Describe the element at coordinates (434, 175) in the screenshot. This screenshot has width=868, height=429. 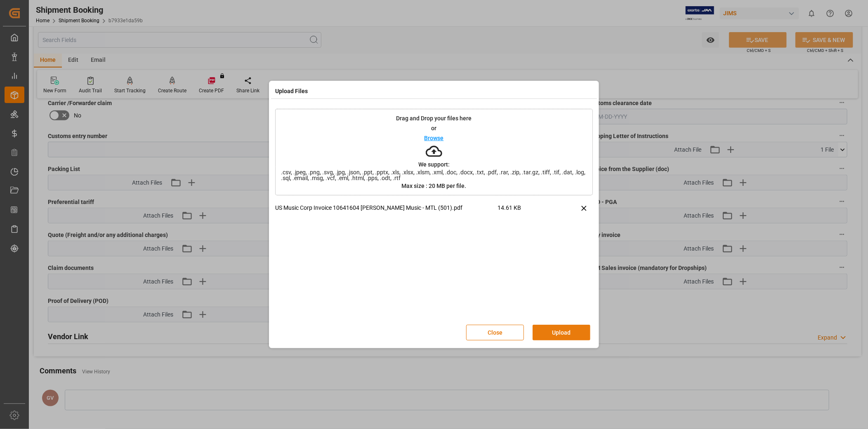
I see `span: .csv, .jpeg, .png, .svg, .jpg, .json, .ppt, .pptx, .xls, .xlsx, .xlsm, .xml, .doc, .docx, .txt, ....` at that location.